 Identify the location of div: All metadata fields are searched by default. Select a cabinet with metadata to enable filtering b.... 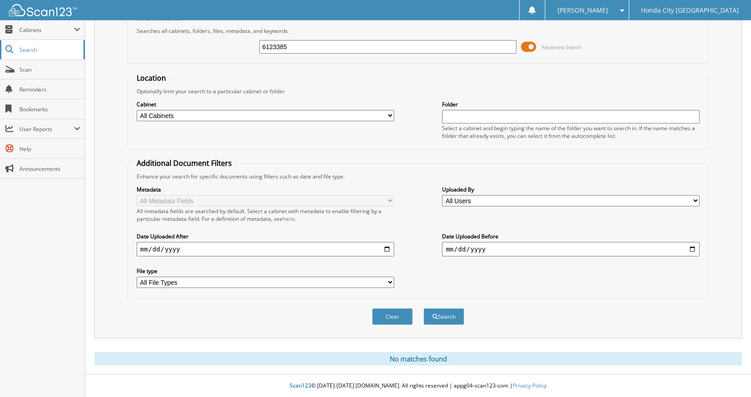
(265, 215).